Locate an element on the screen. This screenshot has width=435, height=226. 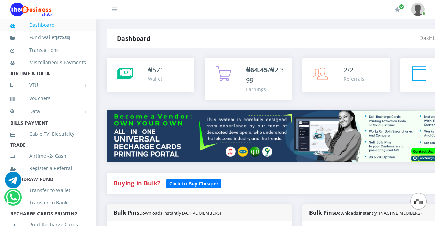
a: Transactions is located at coordinates (48, 50).